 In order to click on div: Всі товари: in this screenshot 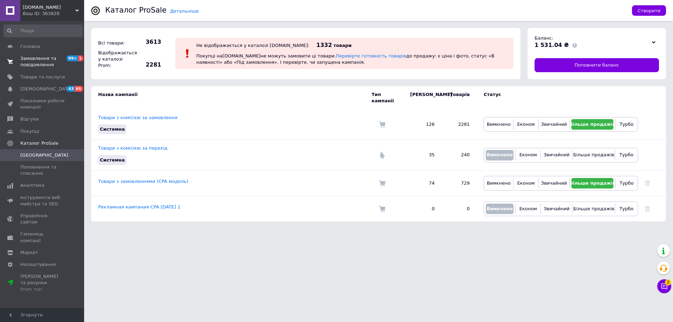, I will do `click(116, 43)`.